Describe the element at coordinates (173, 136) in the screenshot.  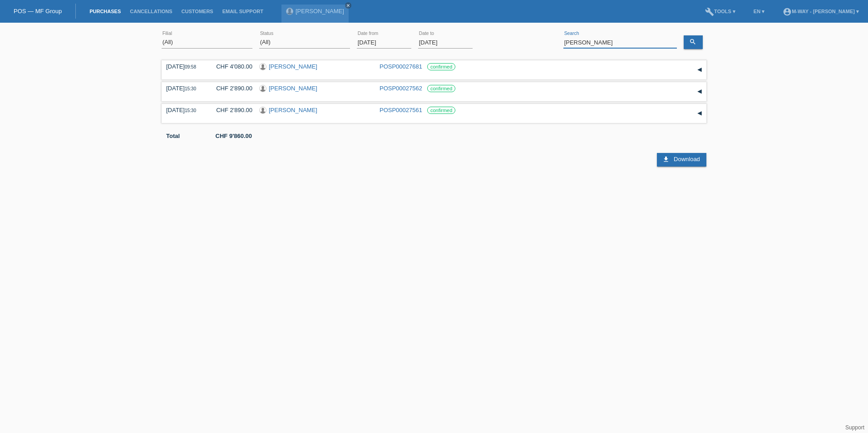
I see `b: Total` at that location.